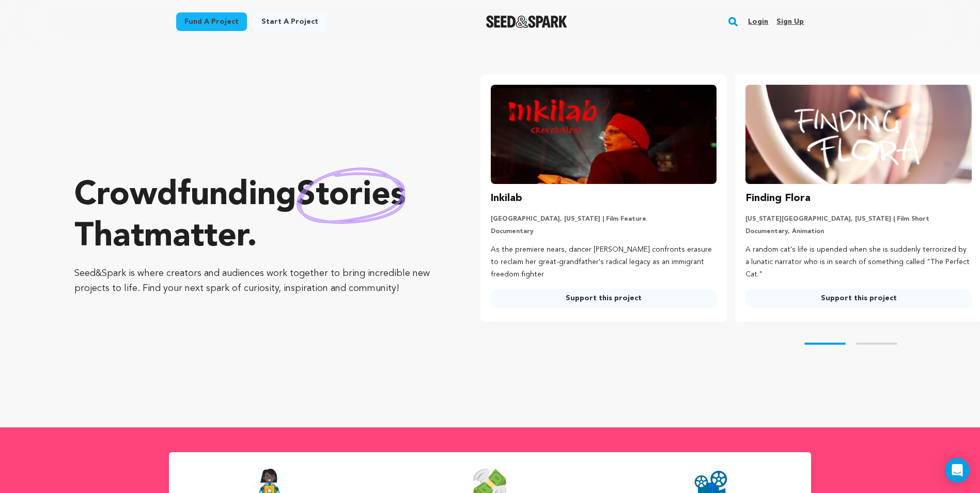  Describe the element at coordinates (790, 21) in the screenshot. I see `a: Sign up` at that location.